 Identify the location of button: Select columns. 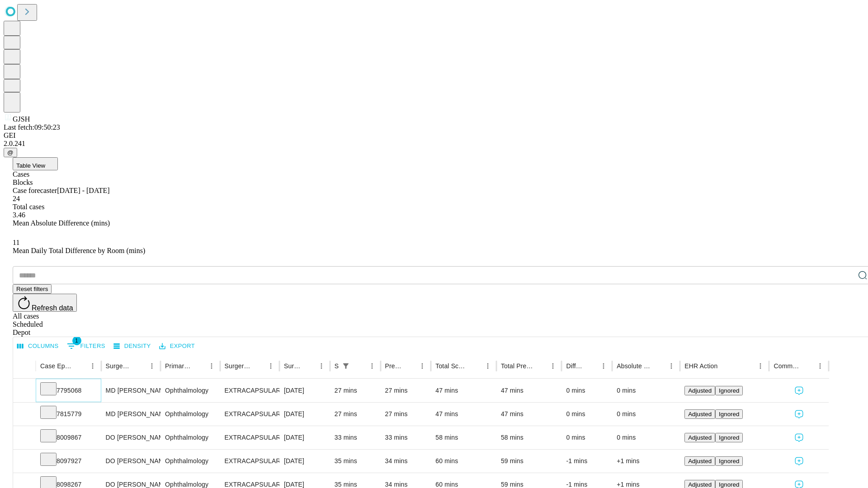
(38, 346).